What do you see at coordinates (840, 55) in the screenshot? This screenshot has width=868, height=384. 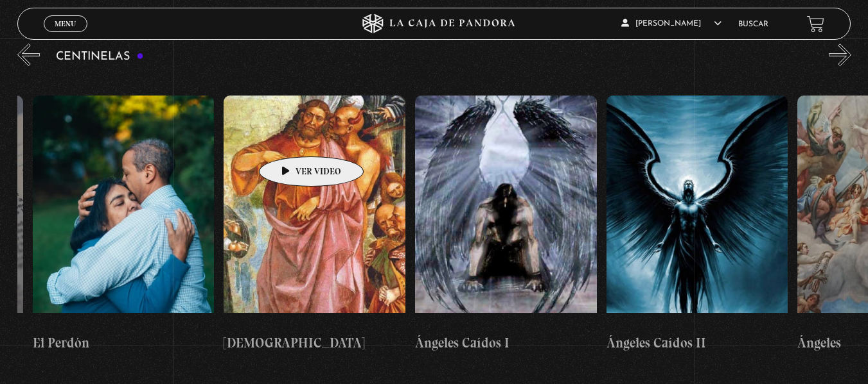 I see `button: Next` at bounding box center [840, 55].